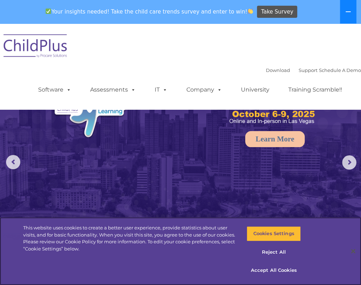  What do you see at coordinates (340, 70) in the screenshot?
I see `a: Schedule A Demo` at bounding box center [340, 70].